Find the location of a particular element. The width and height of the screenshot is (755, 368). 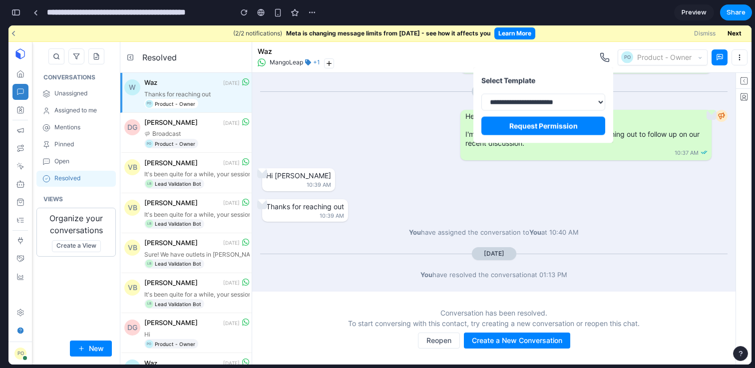

span: Request Permission is located at coordinates (535, 100).